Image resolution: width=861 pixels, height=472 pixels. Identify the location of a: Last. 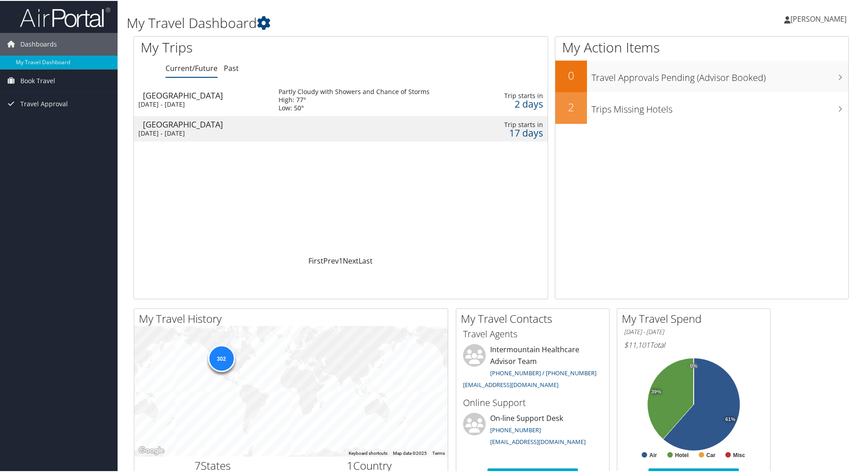
(365, 260).